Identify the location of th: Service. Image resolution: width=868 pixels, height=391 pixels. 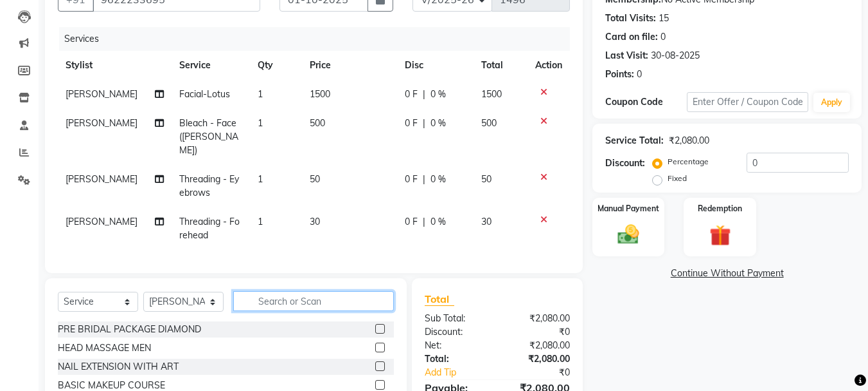
(211, 65).